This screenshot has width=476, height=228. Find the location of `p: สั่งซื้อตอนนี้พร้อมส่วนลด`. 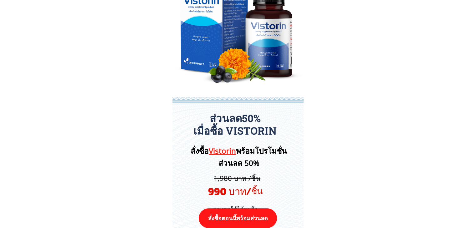

p: สั่งซื้อตอนนี้พร้อมส่วนลด is located at coordinates (238, 218).